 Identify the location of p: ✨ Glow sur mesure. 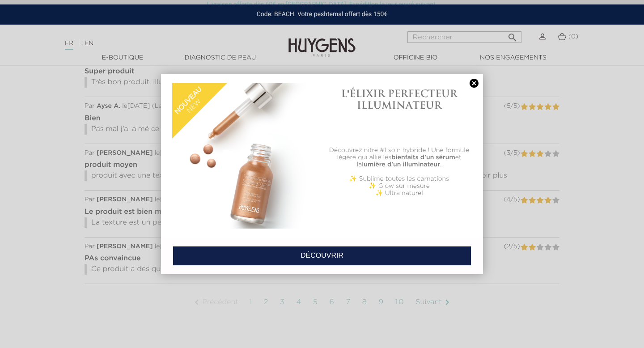
(399, 186).